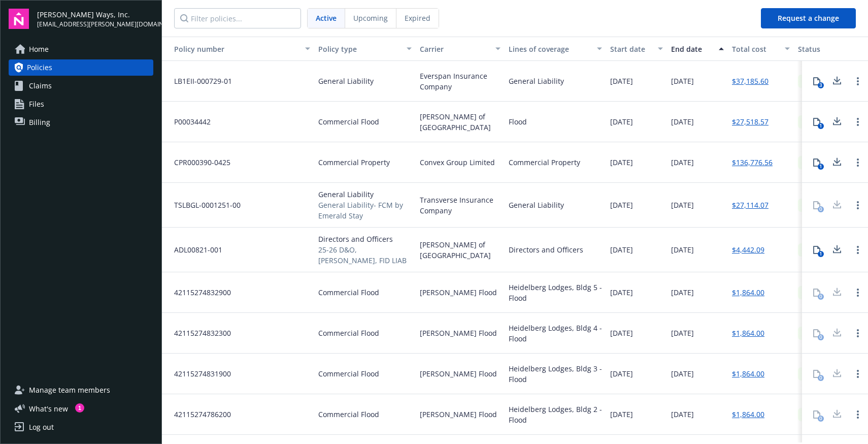 Image resolution: width=868 pixels, height=444 pixels. Describe the element at coordinates (48, 408) in the screenshot. I see `span: What ' s new` at that location.